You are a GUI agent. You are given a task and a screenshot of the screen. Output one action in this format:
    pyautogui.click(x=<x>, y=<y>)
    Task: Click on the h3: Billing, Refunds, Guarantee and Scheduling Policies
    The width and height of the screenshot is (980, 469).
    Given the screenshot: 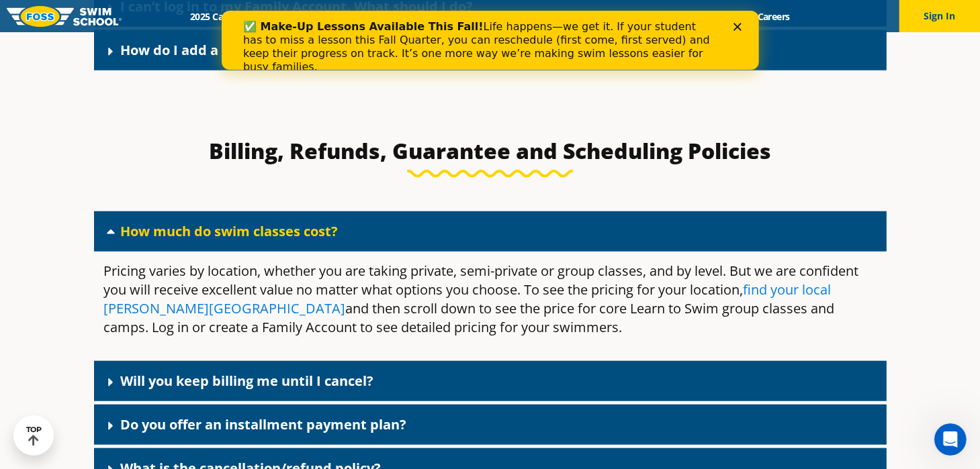 What is the action you would take?
    pyautogui.click(x=491, y=151)
    